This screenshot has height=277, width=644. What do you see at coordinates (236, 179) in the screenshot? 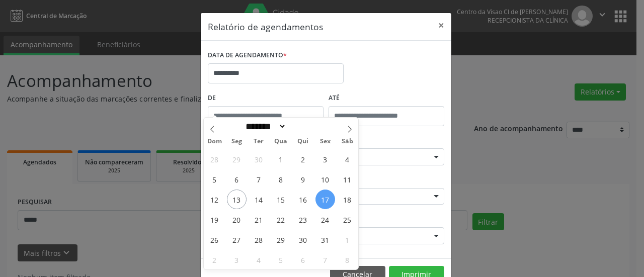
I see `span: Outubro 6, 2025` at bounding box center [236, 179].